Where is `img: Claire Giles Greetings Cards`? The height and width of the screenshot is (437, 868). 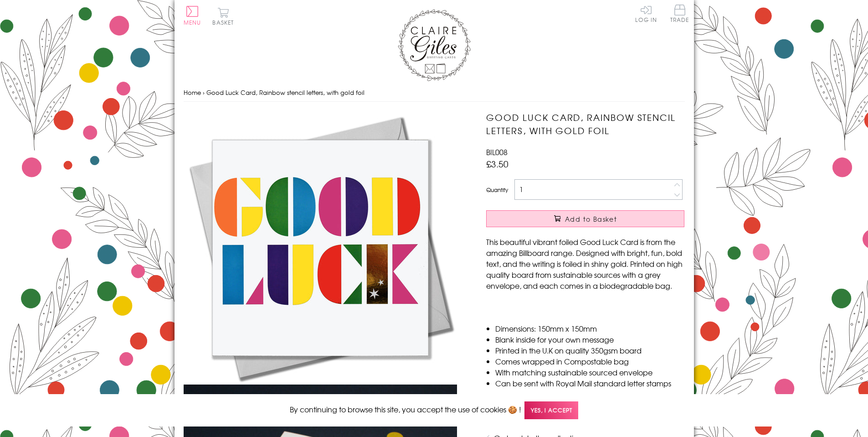 img: Claire Giles Greetings Cards is located at coordinates (434, 45).